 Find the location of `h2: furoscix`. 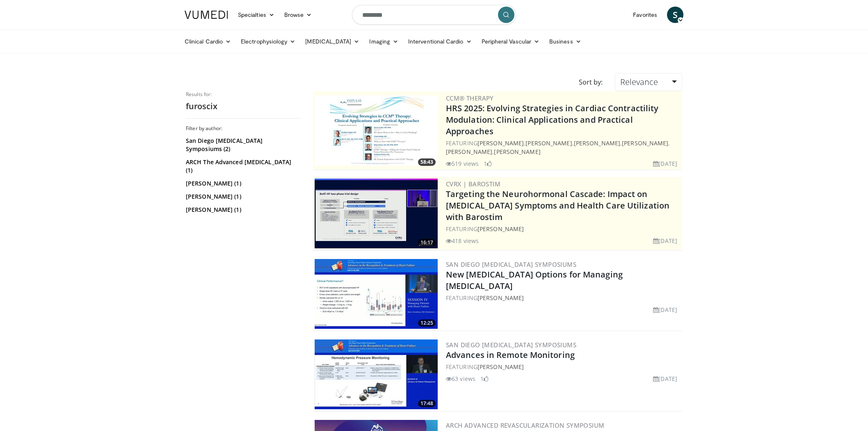

h2: furoscix is located at coordinates (243, 106).